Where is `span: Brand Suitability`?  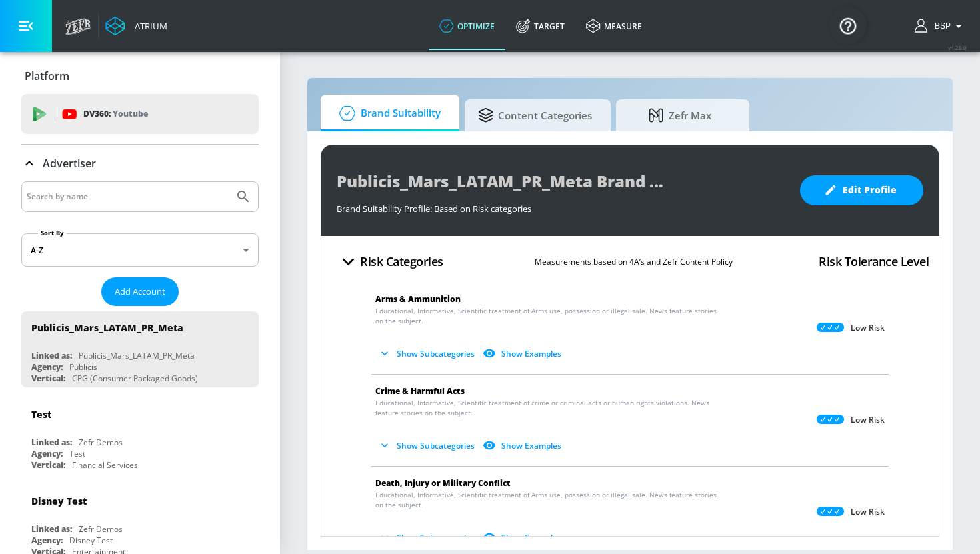 span: Brand Suitability is located at coordinates (387, 113).